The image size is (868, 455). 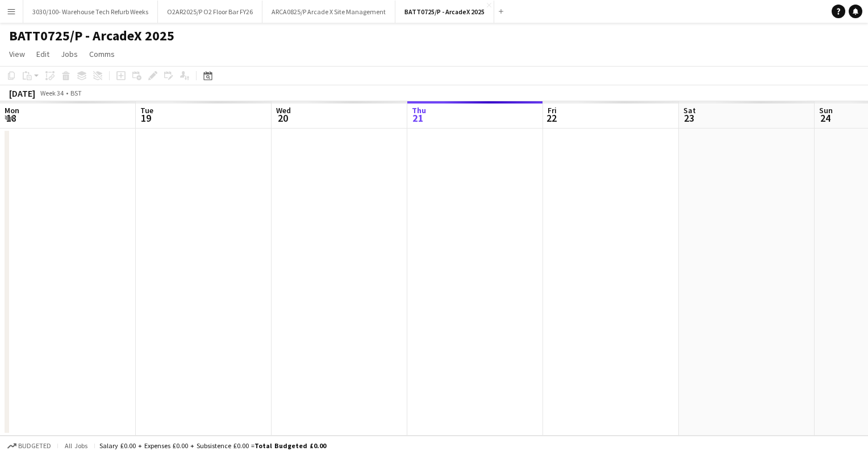 I want to click on span: 24, so click(x=825, y=118).